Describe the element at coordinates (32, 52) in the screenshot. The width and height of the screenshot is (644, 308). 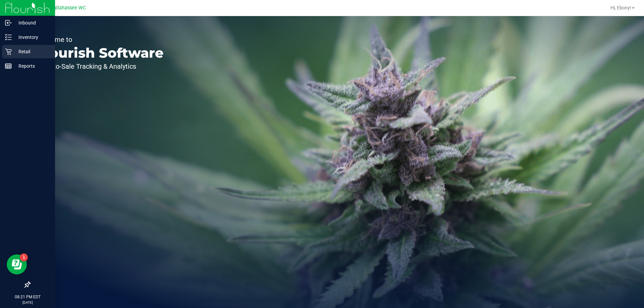
I see `p: Retail` at that location.